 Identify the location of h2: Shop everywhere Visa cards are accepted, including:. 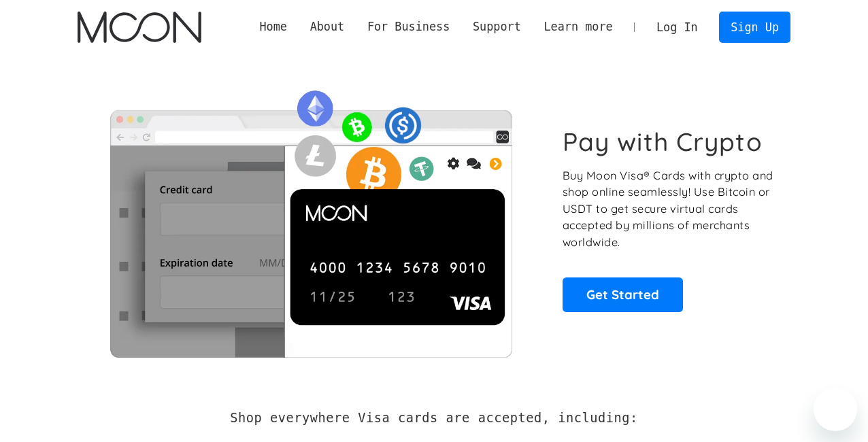
(433, 418).